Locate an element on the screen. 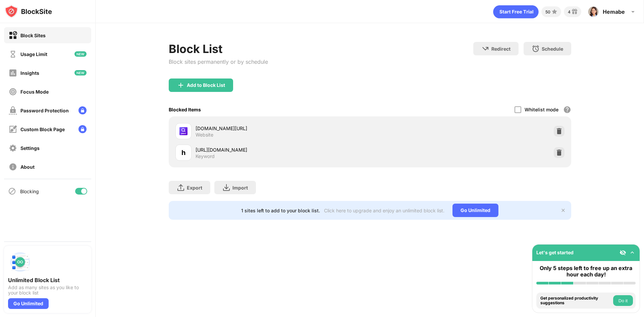  div: Website is located at coordinates (204, 135).